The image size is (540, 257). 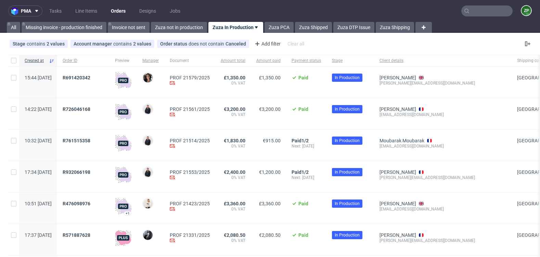 I want to click on img: Moreno Martinez Cristina, so click(x=148, y=78).